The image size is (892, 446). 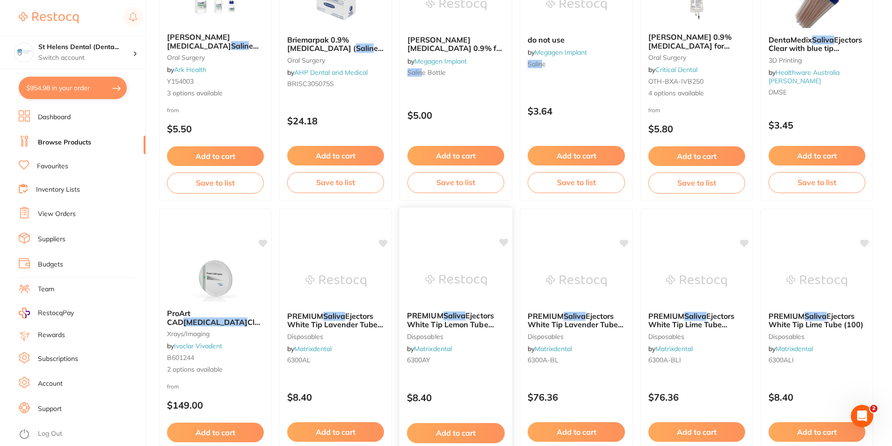 What do you see at coordinates (561, 52) in the screenshot?
I see `a: Megagen Implant` at bounding box center [561, 52].